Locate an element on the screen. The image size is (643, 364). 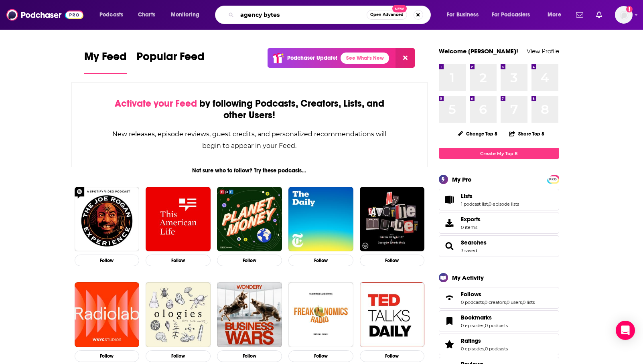
p: Podchaser Update! is located at coordinates (312, 58).